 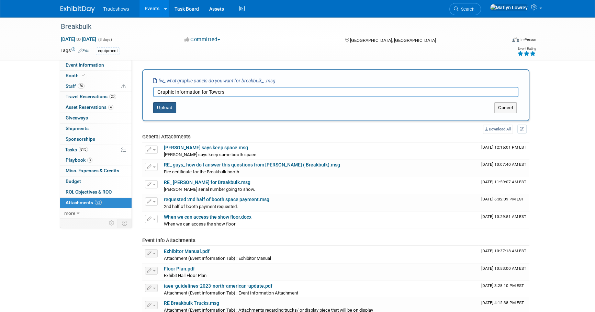 I want to click on span: When we can access the show floor, so click(x=200, y=224).